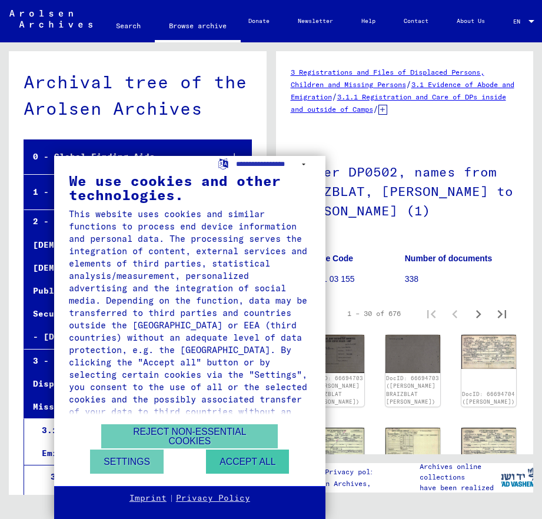  What do you see at coordinates (213, 498) in the screenshot?
I see `a: Privacy Policy` at bounding box center [213, 498].